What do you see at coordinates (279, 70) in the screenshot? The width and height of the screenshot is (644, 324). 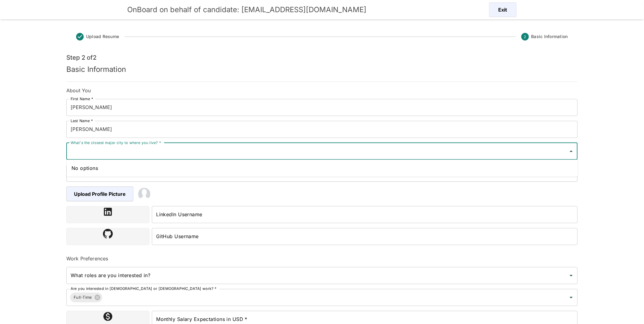 I see `h5: Basic Information` at bounding box center [279, 70].